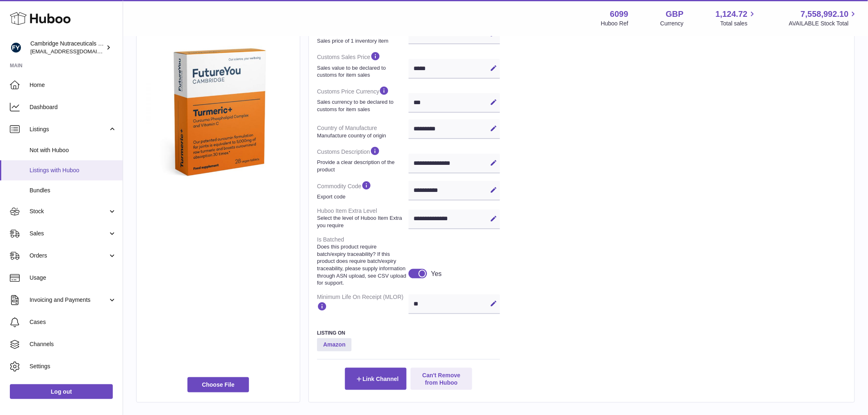 This screenshot has width=868, height=415. I want to click on img: internalAdmin-6099@internal.huboo.com, so click(16, 48).